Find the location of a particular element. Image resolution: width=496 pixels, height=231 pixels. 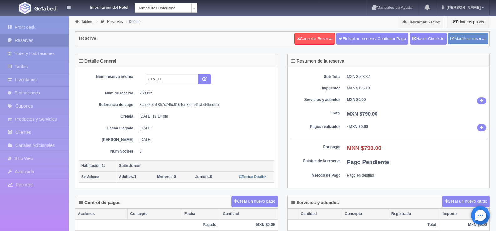

a: Descargar Recibo is located at coordinates (421, 22).